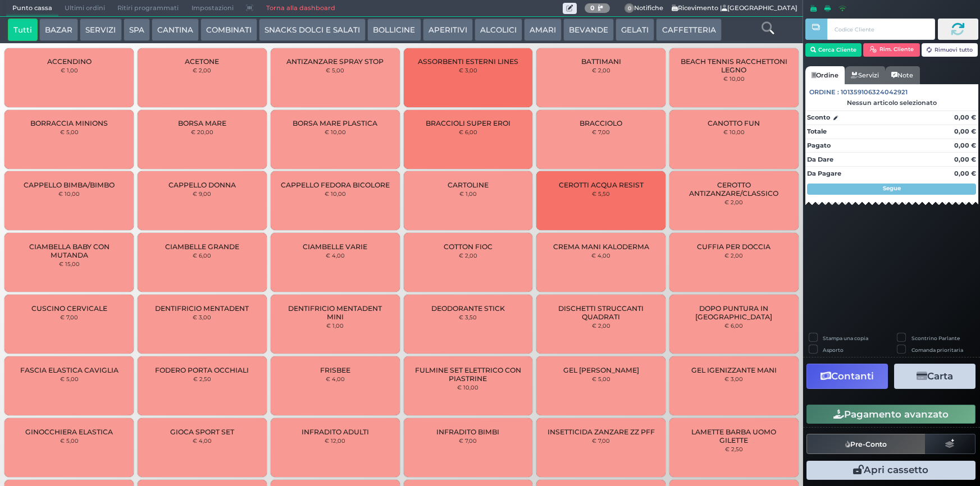 Image resolution: width=980 pixels, height=486 pixels. Describe the element at coordinates (845, 338) in the screenshot. I see `label: Stampa una copia` at that location.